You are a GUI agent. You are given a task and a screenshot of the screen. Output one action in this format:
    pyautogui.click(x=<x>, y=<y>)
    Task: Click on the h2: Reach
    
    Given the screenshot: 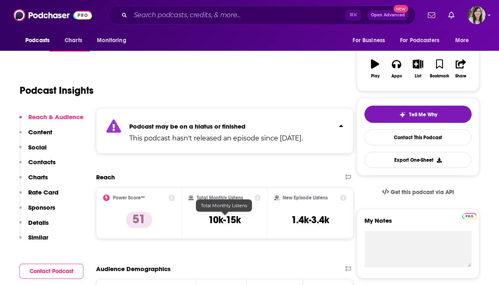 What is the action you would take?
    pyautogui.click(x=105, y=177)
    